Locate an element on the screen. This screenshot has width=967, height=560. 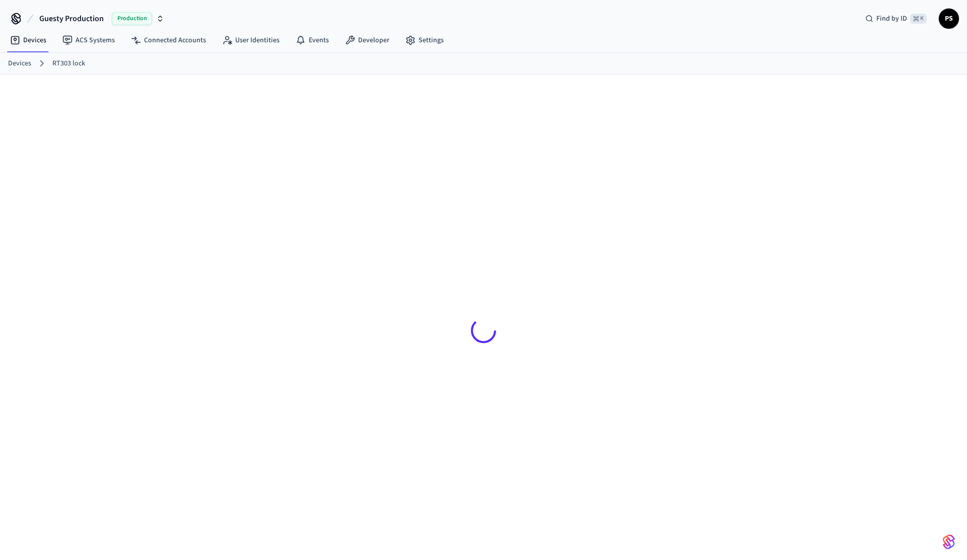
a: ACS Systems is located at coordinates (89, 41).